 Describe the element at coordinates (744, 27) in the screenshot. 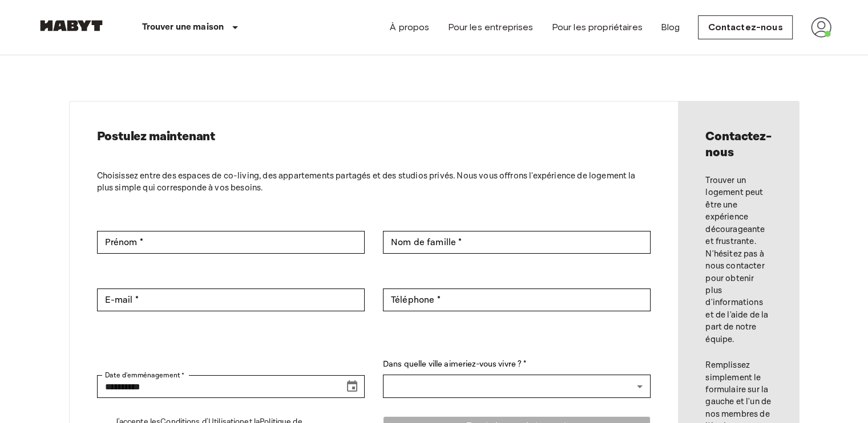

I see `a: Contactez-nous` at that location.